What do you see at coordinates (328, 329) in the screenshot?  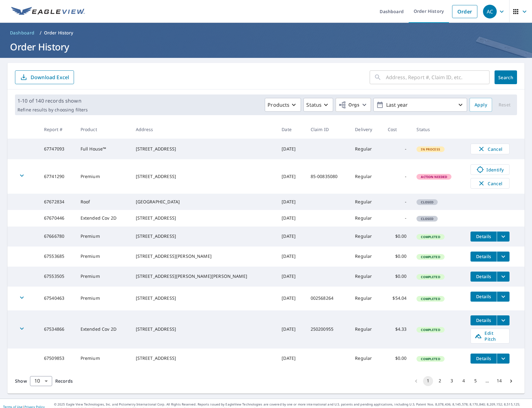 I see `td: 250200955` at bounding box center [328, 329].